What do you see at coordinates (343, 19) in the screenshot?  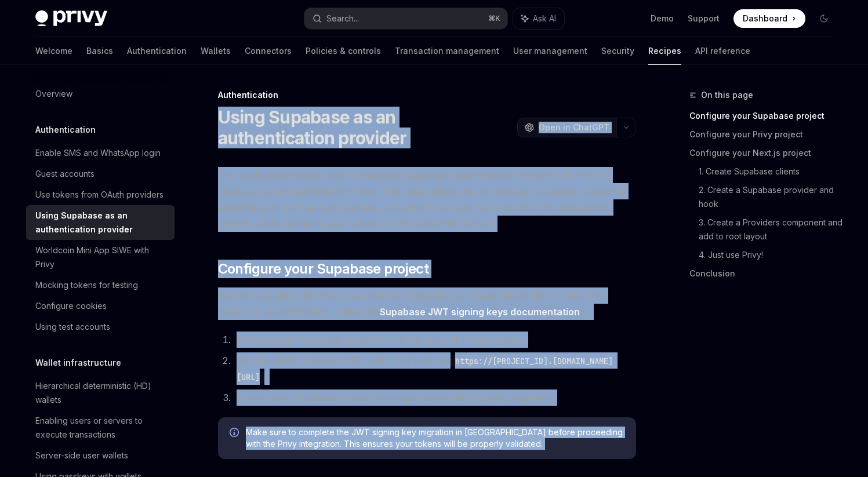 I see `div: Search...` at bounding box center [343, 19].